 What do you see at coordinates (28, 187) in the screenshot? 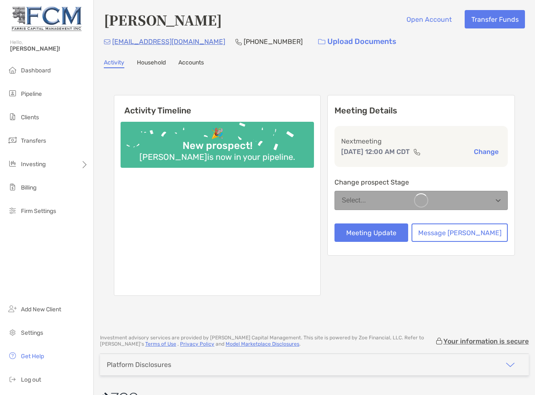
I see `span: Billing` at bounding box center [28, 187].